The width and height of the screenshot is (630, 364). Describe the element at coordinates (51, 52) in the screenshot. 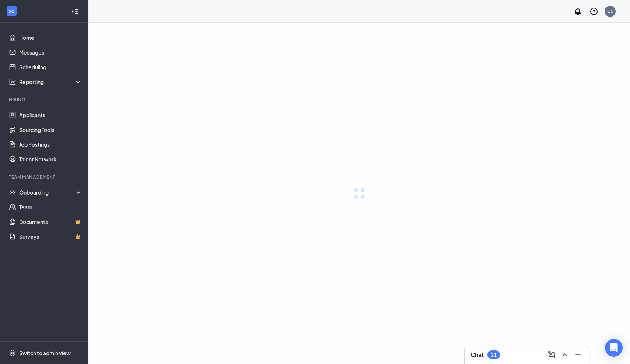

I see `a: Messages` at that location.